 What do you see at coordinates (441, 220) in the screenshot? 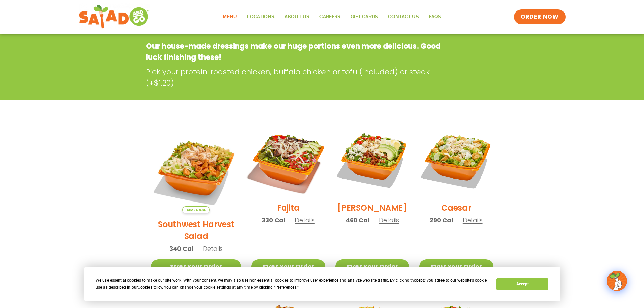
I see `span: 290 Cal` at bounding box center [441, 220].